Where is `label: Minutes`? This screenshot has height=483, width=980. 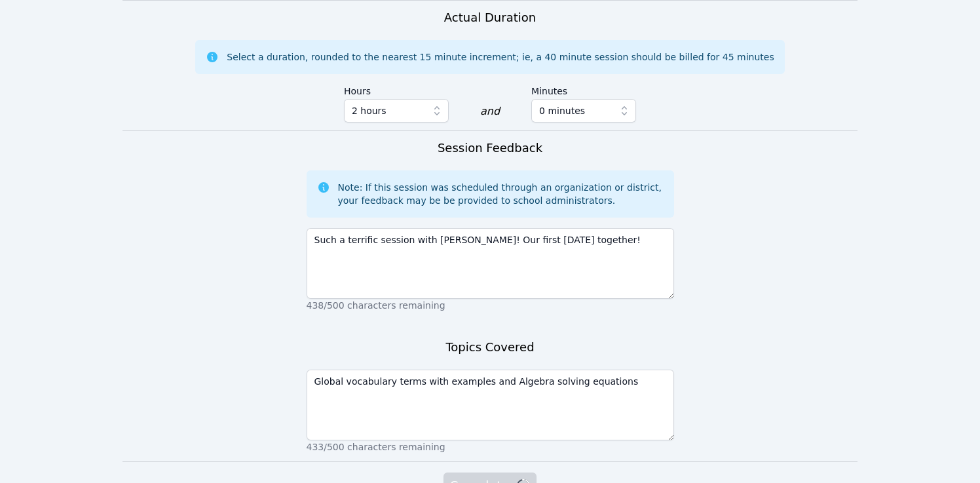
label: Minutes is located at coordinates (584, 89).